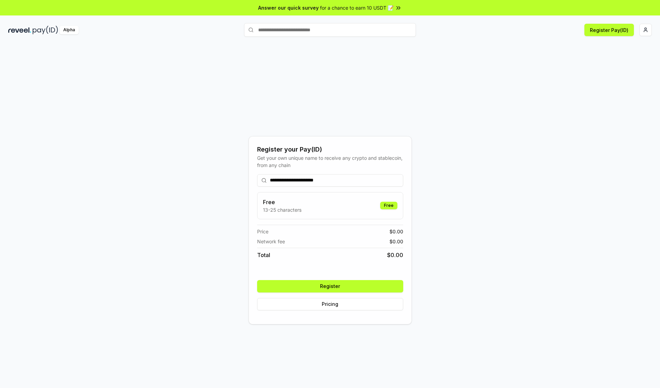  I want to click on p: 13-25 characters, so click(282, 210).